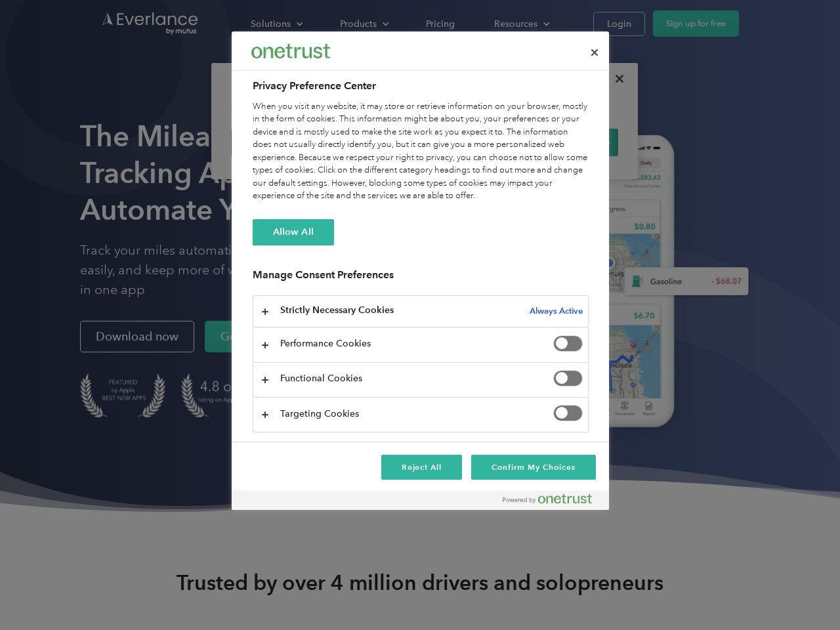 The width and height of the screenshot is (840, 630). I want to click on div: Everlance, so click(291, 51).